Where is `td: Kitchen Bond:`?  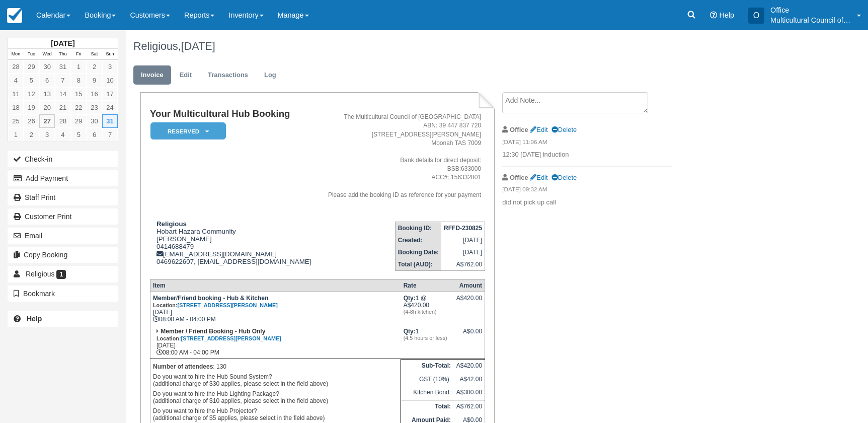
td: Kitchen Bond: is located at coordinates (427, 392).